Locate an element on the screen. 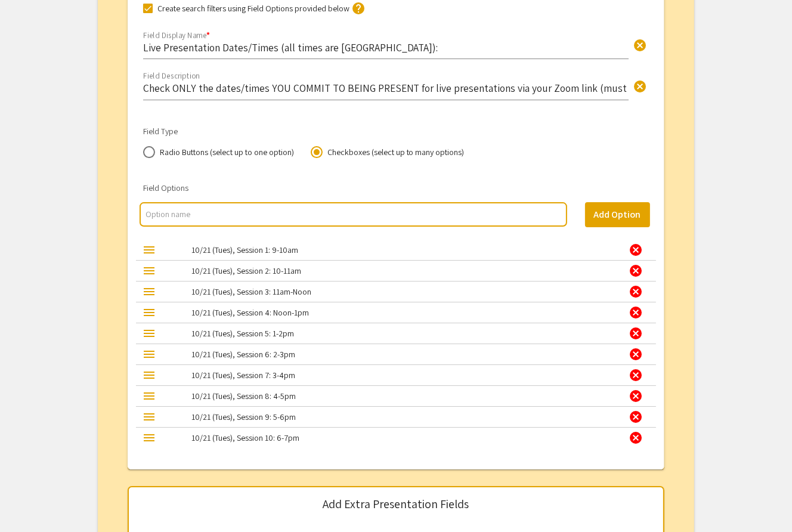 The height and width of the screenshot is (532, 792). input: multi select option input is located at coordinates (353, 214).